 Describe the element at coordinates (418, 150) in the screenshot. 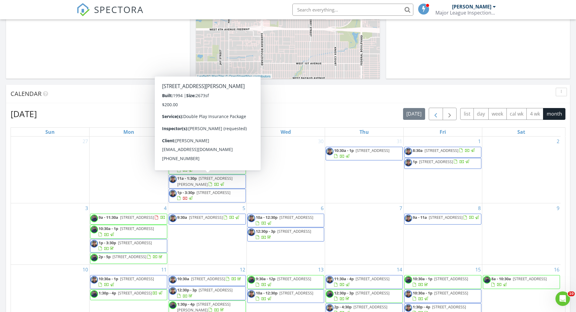

I see `span: 8:30a` at that location.